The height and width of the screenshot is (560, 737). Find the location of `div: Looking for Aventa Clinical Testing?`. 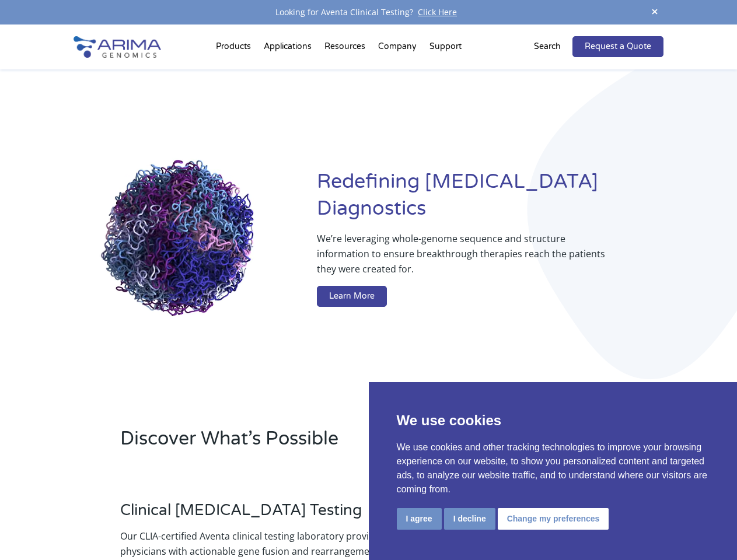

div: Looking for Aventa Clinical Testing? is located at coordinates (368, 12).